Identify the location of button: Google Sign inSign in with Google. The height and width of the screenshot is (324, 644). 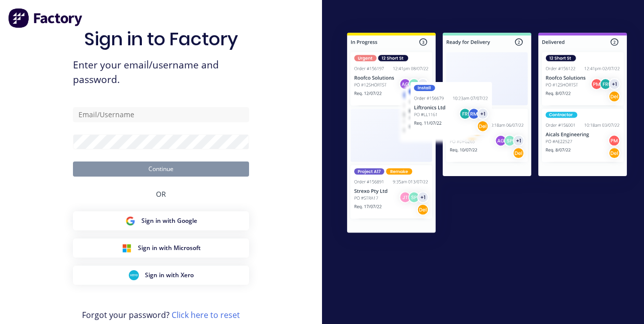
(161, 220).